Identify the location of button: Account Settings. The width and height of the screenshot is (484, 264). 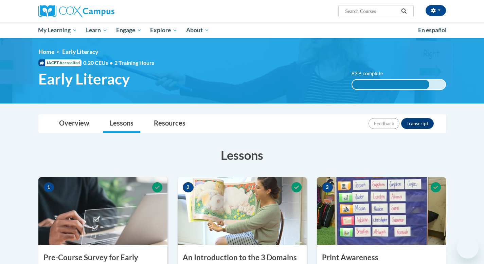
(436, 11).